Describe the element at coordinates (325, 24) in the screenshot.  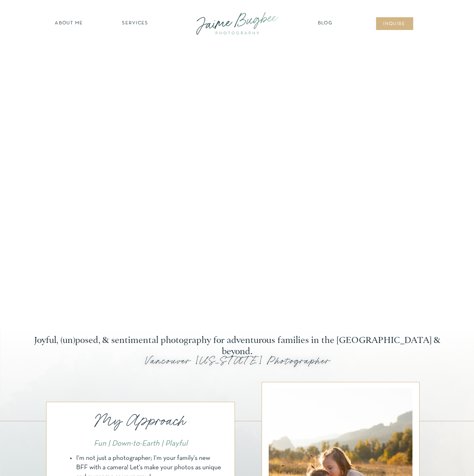
I see `nav: Blog` at that location.